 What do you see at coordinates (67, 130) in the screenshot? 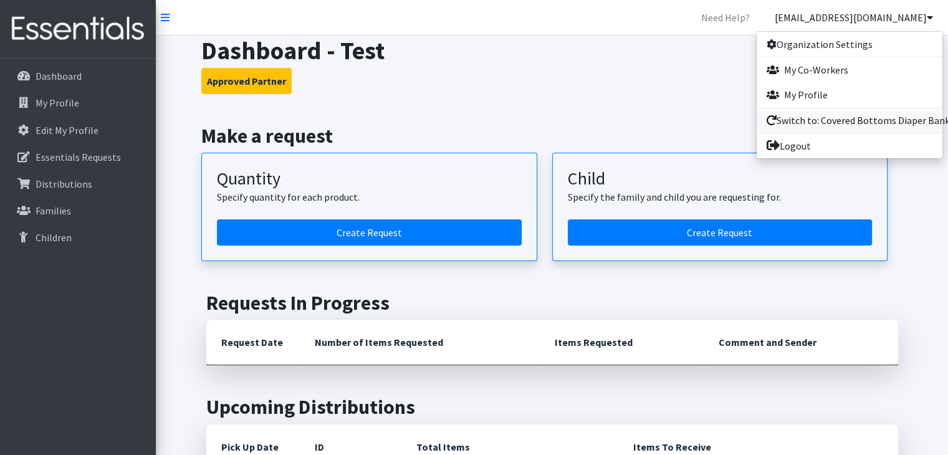
I see `p: Edit My Profile` at bounding box center [67, 130].